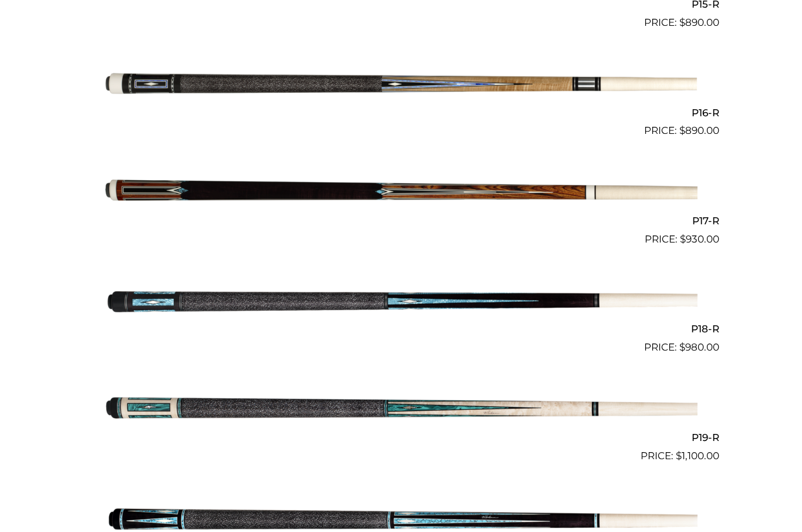  I want to click on h2: P19-R, so click(401, 436).